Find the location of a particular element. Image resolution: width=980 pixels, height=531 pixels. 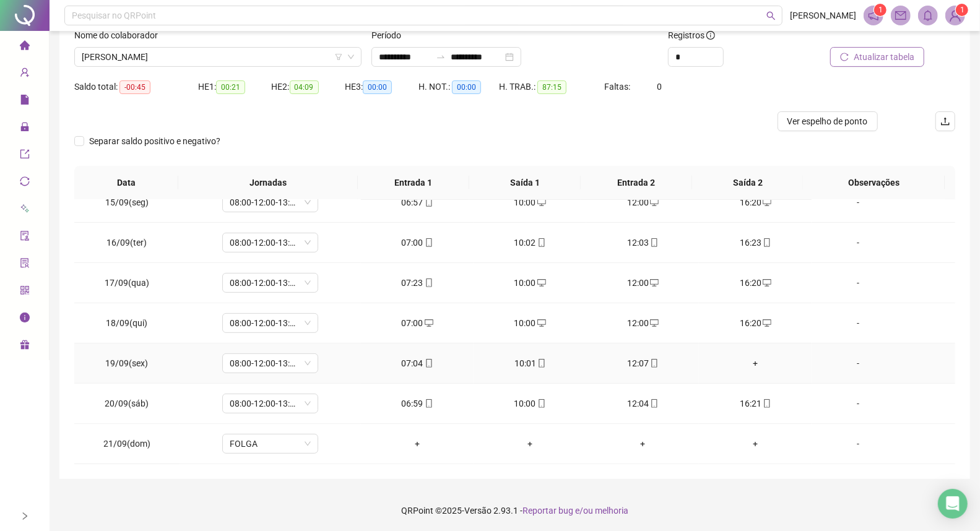

span: swap-right is located at coordinates (441, 57).